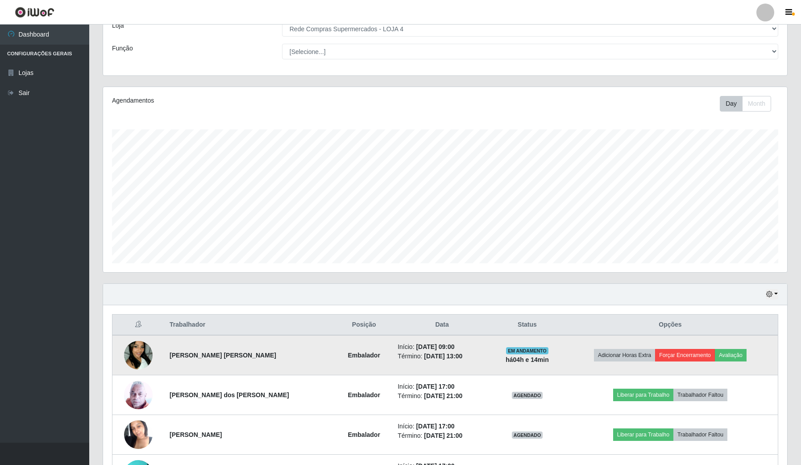 The height and width of the screenshot is (465, 801). Describe the element at coordinates (527, 325) in the screenshot. I see `th: Status` at that location.